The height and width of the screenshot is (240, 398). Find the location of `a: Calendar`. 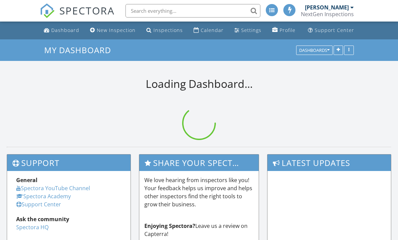

a: Calendar is located at coordinates (208, 30).